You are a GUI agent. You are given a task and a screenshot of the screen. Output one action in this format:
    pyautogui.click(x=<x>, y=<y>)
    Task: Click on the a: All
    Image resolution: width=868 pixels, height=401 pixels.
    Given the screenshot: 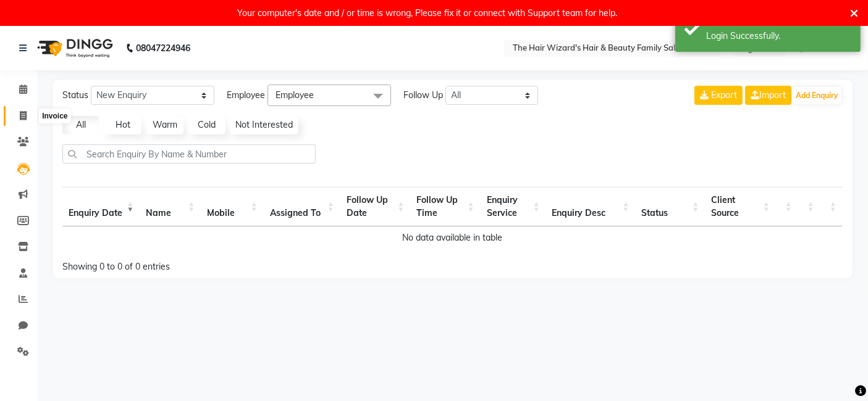 What is the action you would take?
    pyautogui.click(x=81, y=125)
    